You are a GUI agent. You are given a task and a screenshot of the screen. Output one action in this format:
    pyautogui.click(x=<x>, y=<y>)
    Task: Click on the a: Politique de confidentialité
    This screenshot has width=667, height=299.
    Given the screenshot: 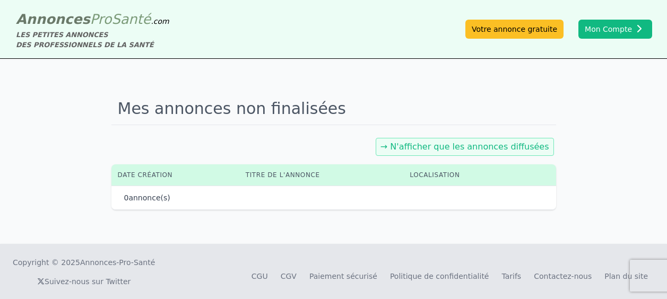 What is the action you would take?
    pyautogui.click(x=439, y=276)
    